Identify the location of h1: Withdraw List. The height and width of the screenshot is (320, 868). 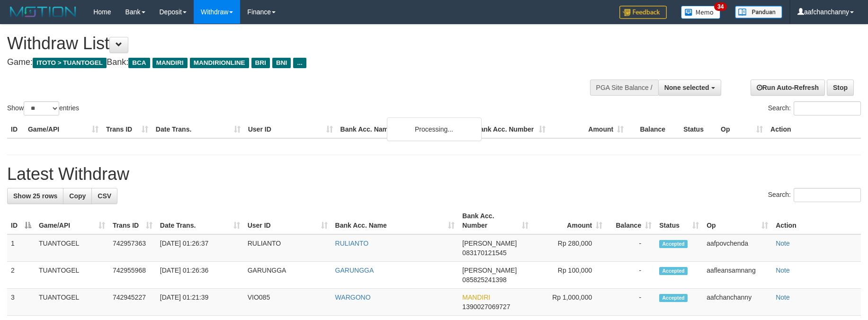
(288, 44).